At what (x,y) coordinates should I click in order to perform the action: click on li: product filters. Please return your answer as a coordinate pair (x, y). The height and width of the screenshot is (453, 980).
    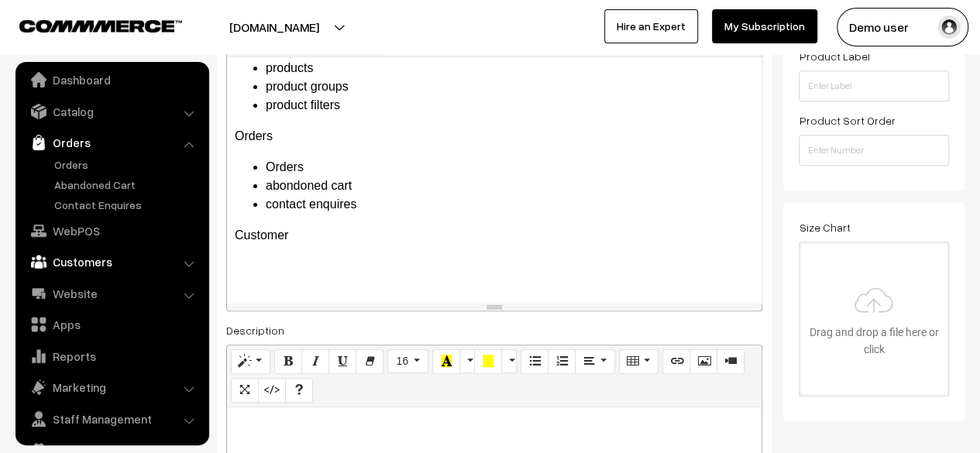
    Looking at the image, I should click on (510, 106).